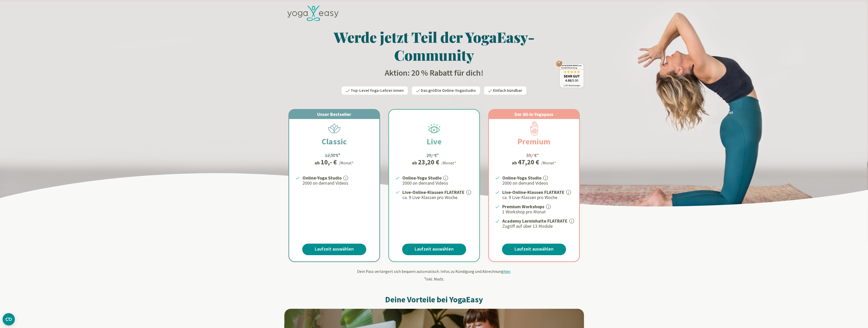  What do you see at coordinates (434, 275) in the screenshot?
I see `div: Dein Pass verlängert sich bequem automatisch. Infos zu Kündigung und Abrechnung . Inkl. MwSt.` at bounding box center [434, 275].